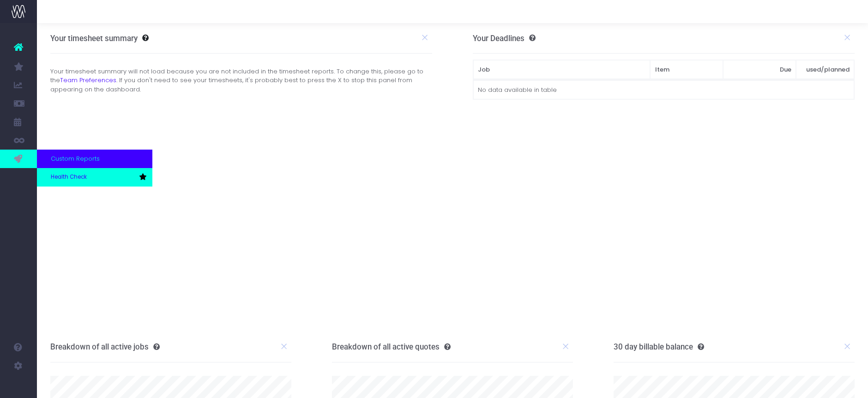  I want to click on th: Item: activate to sort column ascending, so click(687, 70).